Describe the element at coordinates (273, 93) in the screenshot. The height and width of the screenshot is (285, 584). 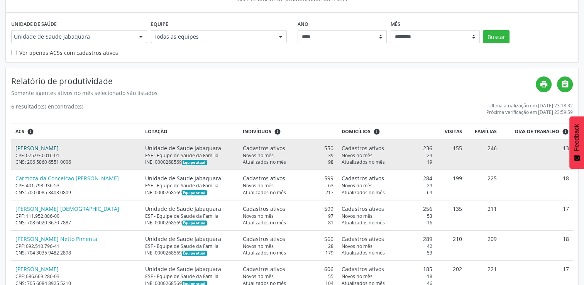
I see `div: Somente agentes ativos no mês selecionado são listados` at that location.